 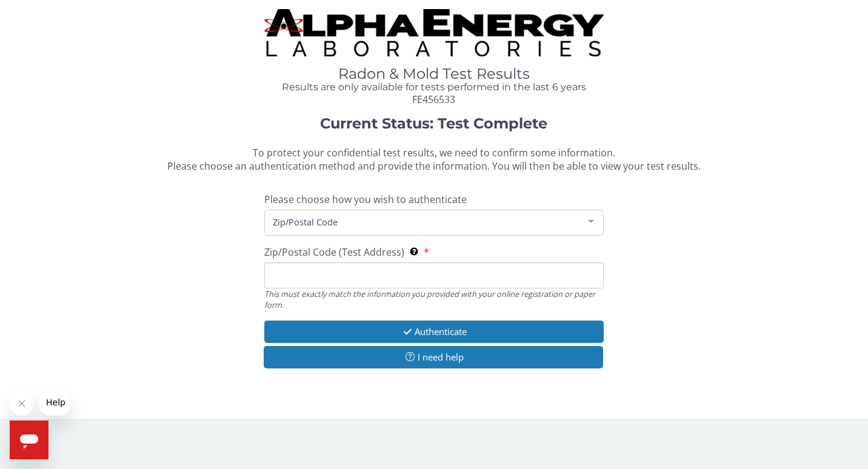 What do you see at coordinates (434, 331) in the screenshot?
I see `button: Authenticate` at bounding box center [434, 331].